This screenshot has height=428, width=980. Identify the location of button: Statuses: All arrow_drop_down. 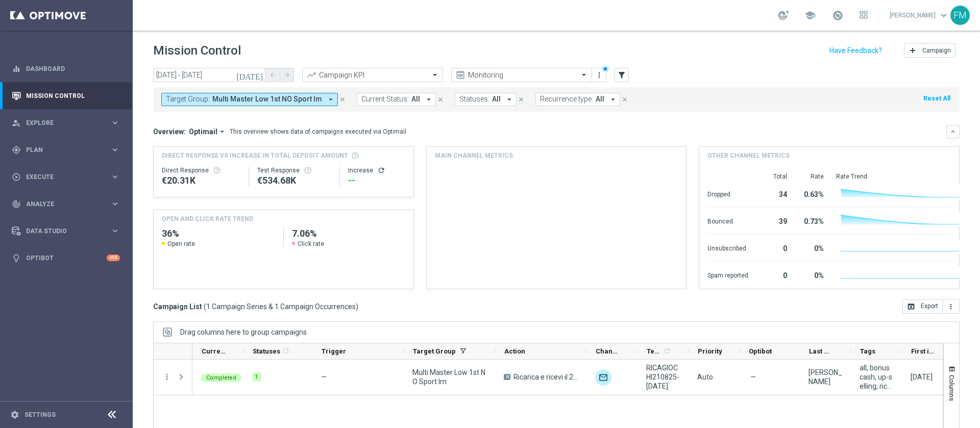
(485, 99).